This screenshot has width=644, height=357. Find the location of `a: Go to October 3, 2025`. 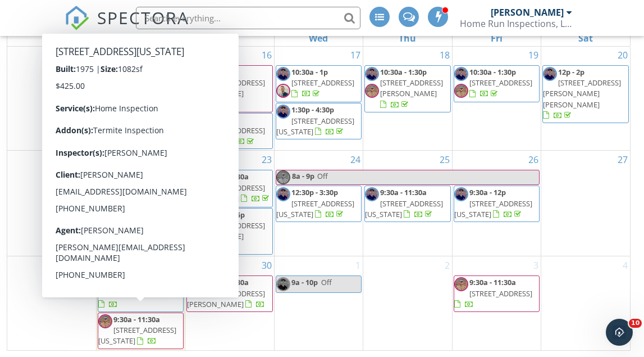

a: Go to October 3, 2025 is located at coordinates (535, 265).